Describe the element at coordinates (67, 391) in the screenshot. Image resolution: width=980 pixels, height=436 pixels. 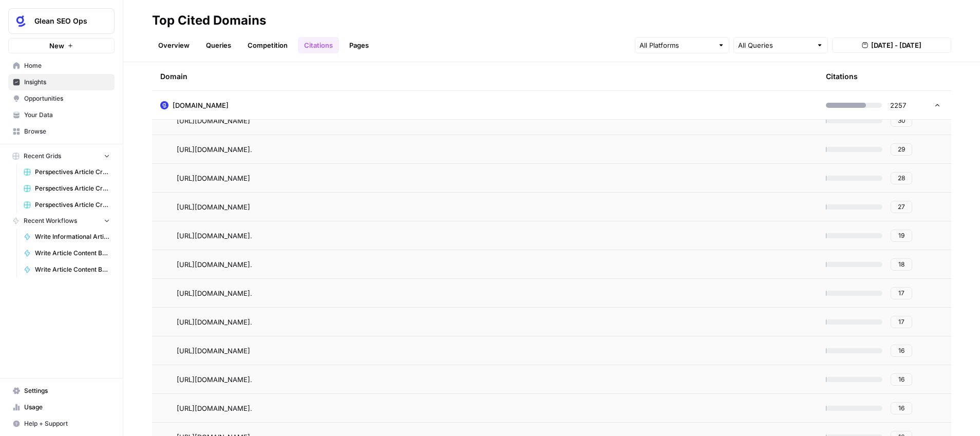
I see `span: Settings` at that location.